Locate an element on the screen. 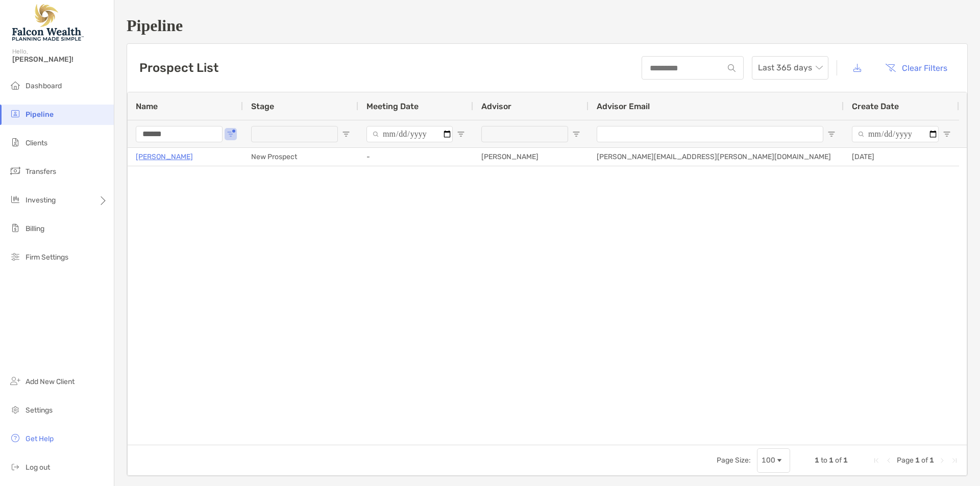 Image resolution: width=980 pixels, height=486 pixels. img: input icon is located at coordinates (732, 68).